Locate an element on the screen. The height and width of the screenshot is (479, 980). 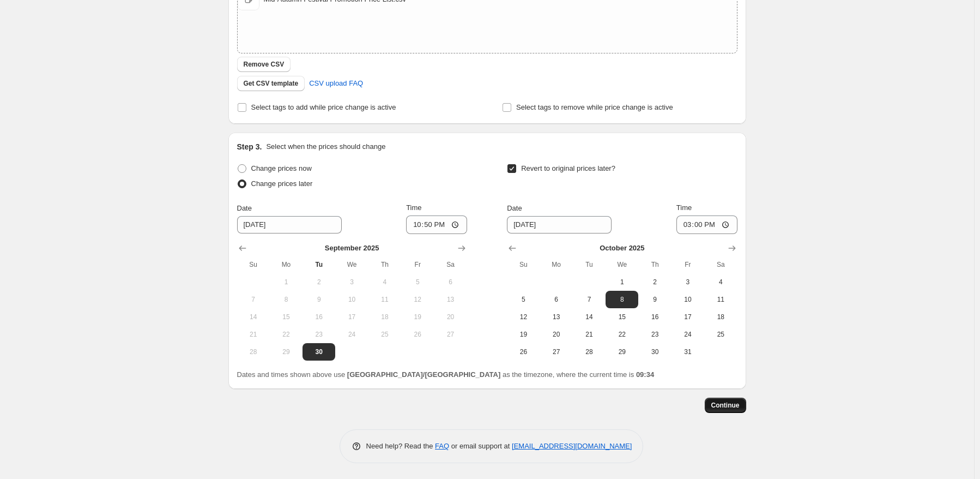
span: 31 is located at coordinates (688, 352).